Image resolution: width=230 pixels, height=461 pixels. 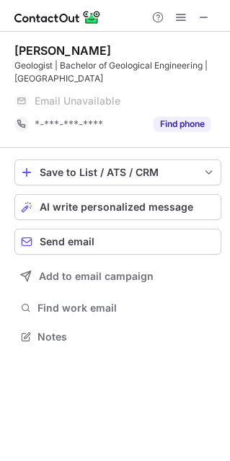 What do you see at coordinates (118, 242) in the screenshot?
I see `button: Send email` at bounding box center [118, 242].